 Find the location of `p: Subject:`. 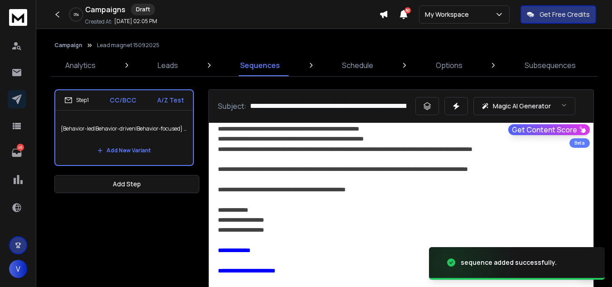

p: Subject: is located at coordinates (232, 106).